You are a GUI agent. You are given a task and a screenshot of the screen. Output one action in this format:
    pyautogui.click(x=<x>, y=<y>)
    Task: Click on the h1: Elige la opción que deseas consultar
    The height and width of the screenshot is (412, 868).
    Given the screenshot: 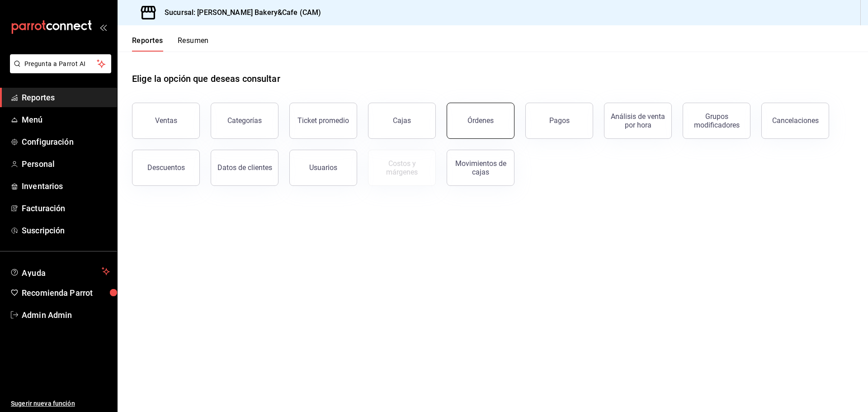 What is the action you would take?
    pyautogui.click(x=206, y=79)
    